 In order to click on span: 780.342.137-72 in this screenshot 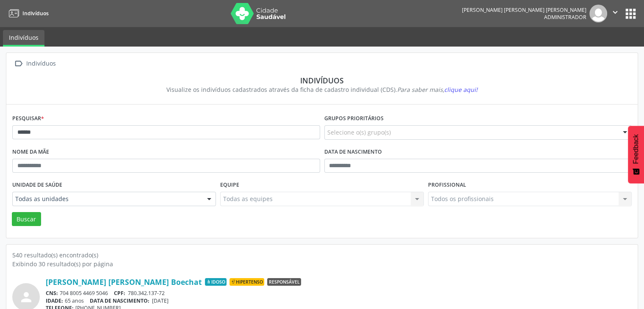, I will do `click(146, 293)`.